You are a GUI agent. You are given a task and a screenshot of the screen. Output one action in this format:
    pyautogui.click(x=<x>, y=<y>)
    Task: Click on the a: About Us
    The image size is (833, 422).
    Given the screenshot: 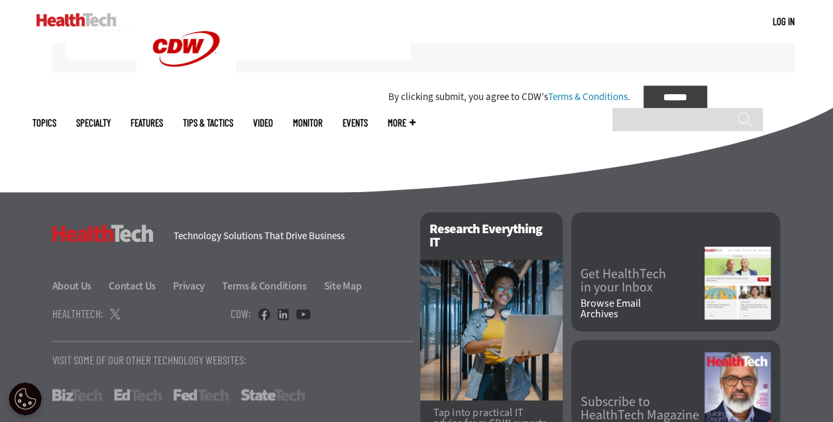 What is the action you would take?
    pyautogui.click(x=79, y=285)
    